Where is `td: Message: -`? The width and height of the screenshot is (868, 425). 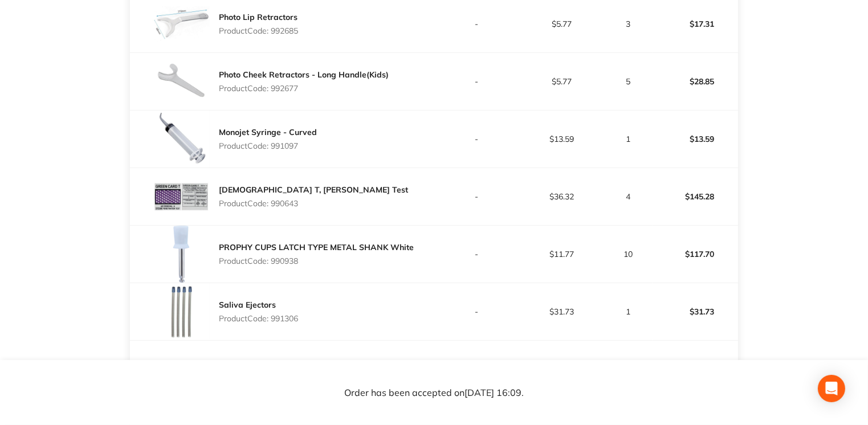 td: Message: - is located at coordinates (282, 358).